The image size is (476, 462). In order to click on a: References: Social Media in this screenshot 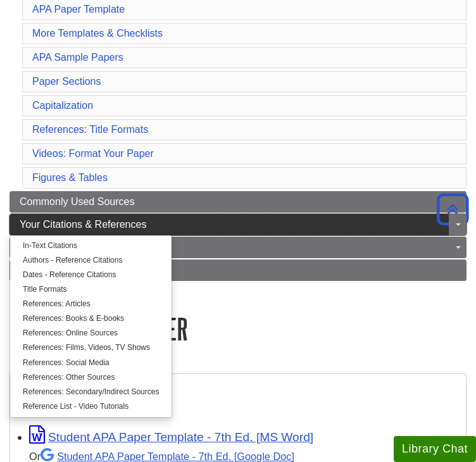, I will do `click(91, 363)`.